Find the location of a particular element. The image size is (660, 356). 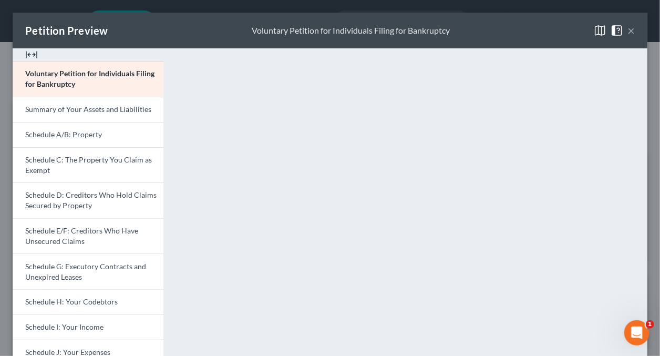

a: Schedule D: Creditors Who Hold Claims Secured by Property is located at coordinates (88, 200).